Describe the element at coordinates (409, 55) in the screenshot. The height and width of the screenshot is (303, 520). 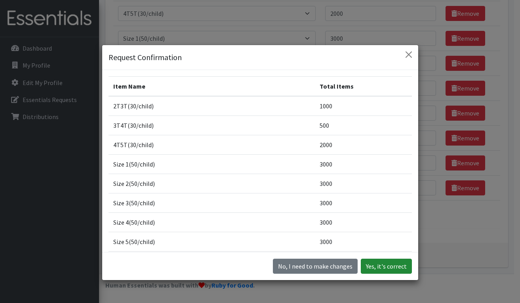
I see `button: Close` at that location.